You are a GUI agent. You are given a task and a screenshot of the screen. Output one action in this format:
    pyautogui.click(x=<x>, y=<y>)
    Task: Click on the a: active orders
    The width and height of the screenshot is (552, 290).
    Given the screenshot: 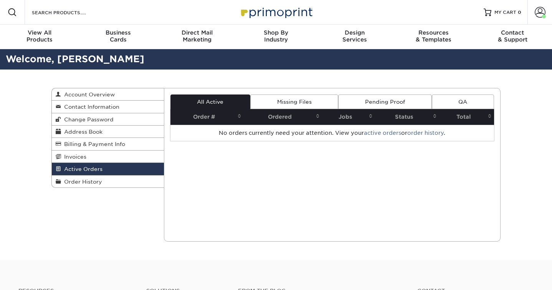 What is the action you would take?
    pyautogui.click(x=382, y=133)
    